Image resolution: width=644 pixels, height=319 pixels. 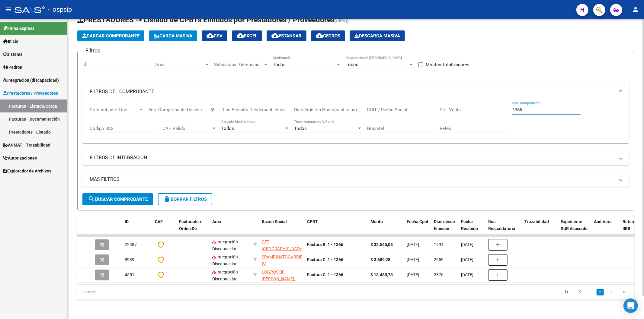 What do you see at coordinates (603, 222) in the screenshot?
I see `span: Auditoria` at bounding box center [603, 222].